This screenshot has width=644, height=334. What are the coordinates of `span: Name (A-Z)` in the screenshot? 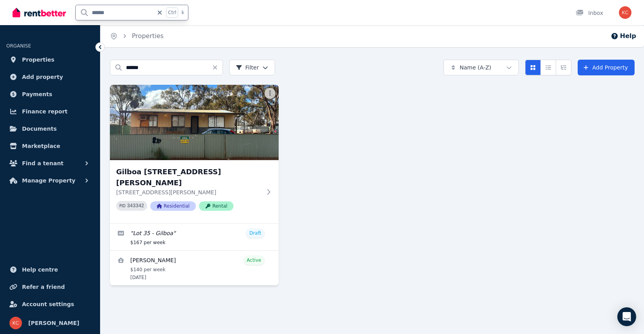 It's located at (475, 68).